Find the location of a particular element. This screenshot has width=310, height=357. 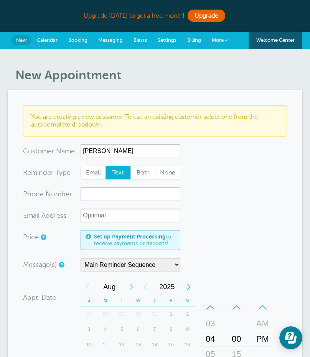

div: AM is located at coordinates (262, 324).